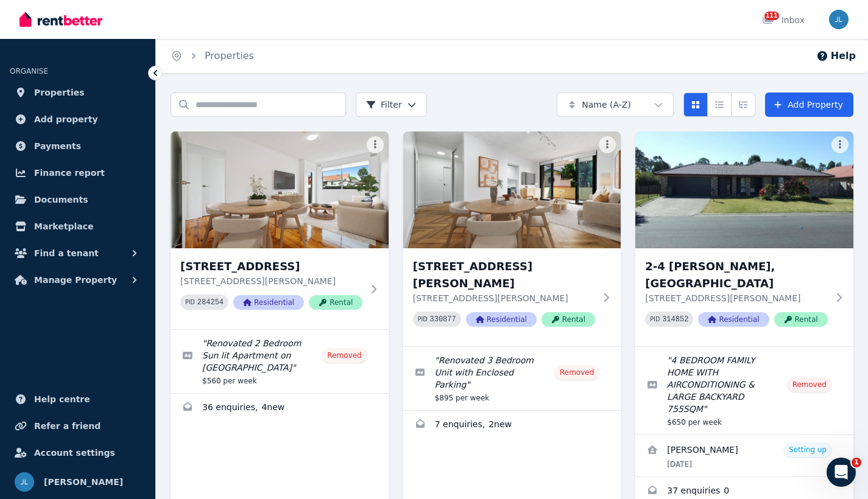 The width and height of the screenshot is (868, 499). What do you see at coordinates (744, 190) in the screenshot?
I see `img: 2-4 Yovan Court, Loganlea` at bounding box center [744, 190].